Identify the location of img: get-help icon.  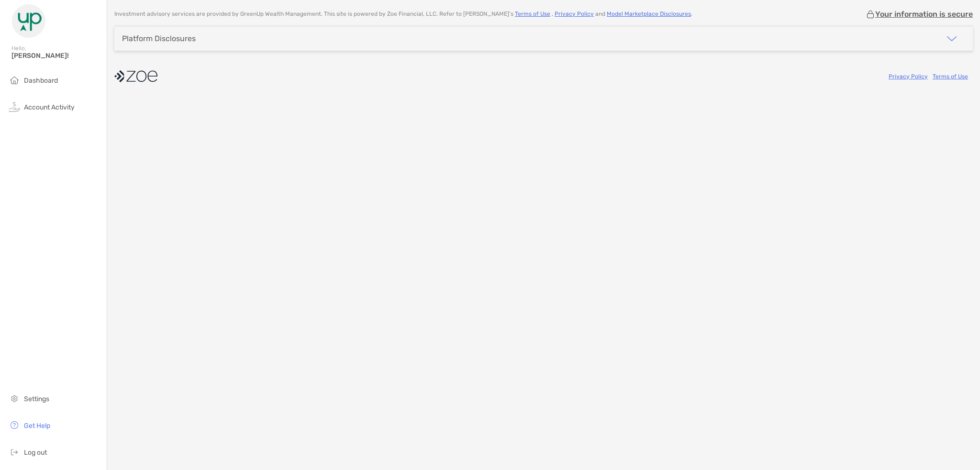
(14, 425).